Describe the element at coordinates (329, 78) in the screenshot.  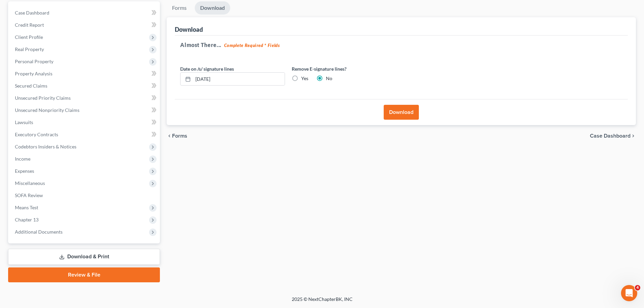
I see `label: No` at that location.